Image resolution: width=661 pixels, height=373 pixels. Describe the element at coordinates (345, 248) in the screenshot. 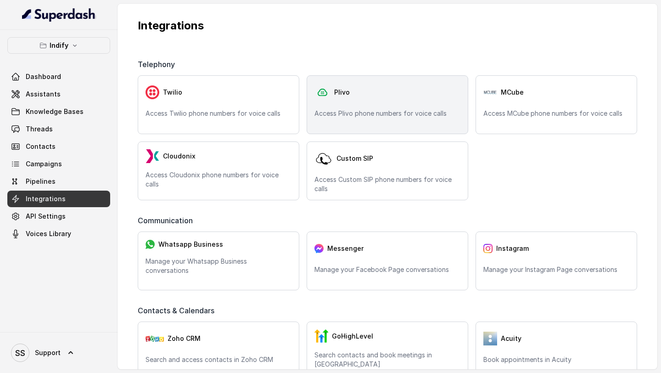

I see `span: Messenger` at that location.